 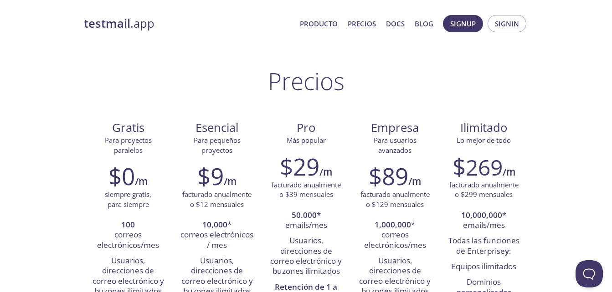 What do you see at coordinates (128, 128) in the screenshot?
I see `span: Gratis` at bounding box center [128, 128].